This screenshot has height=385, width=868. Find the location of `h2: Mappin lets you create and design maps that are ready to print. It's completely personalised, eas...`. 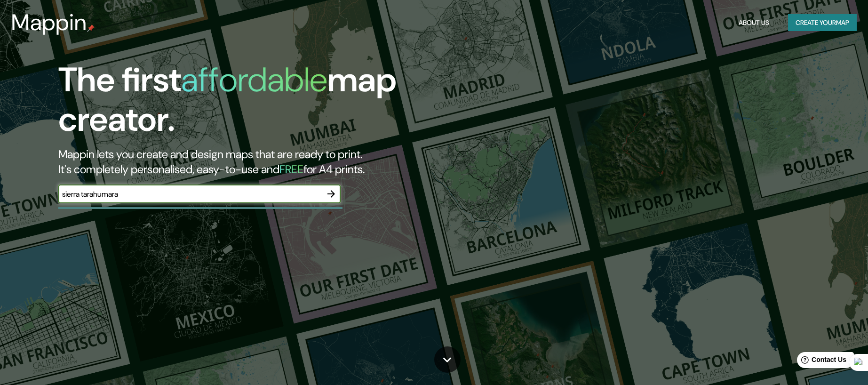

h2: Mappin lets you create and design maps that are ready to print. It's completely personalised, eas... is located at coordinates (275, 162).